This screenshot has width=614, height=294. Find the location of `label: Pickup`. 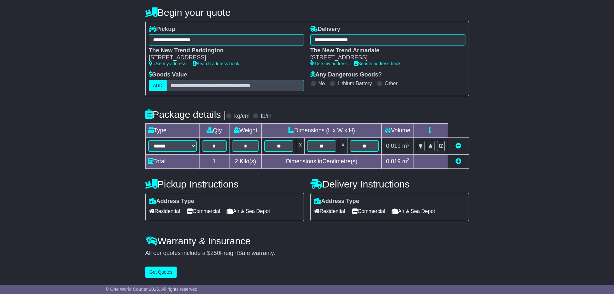

label: Pickup is located at coordinates (162, 29).